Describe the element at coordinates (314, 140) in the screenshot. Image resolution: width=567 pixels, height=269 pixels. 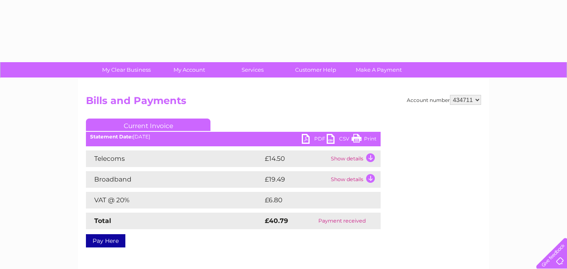
I see `a: PDF` at that location.